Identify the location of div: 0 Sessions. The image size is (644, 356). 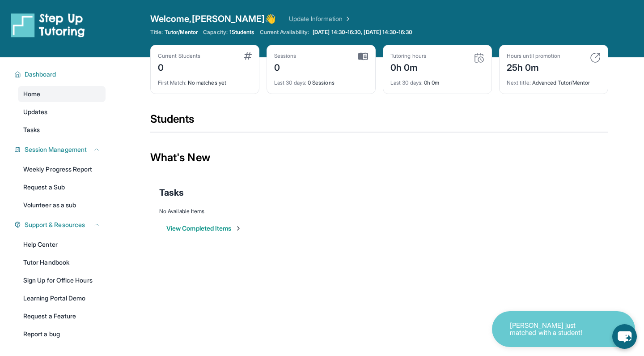
(321, 80).